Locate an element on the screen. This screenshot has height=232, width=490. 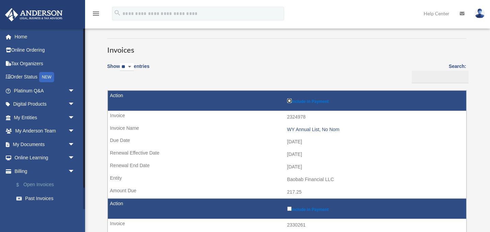
a: menu is located at coordinates (96, 15).